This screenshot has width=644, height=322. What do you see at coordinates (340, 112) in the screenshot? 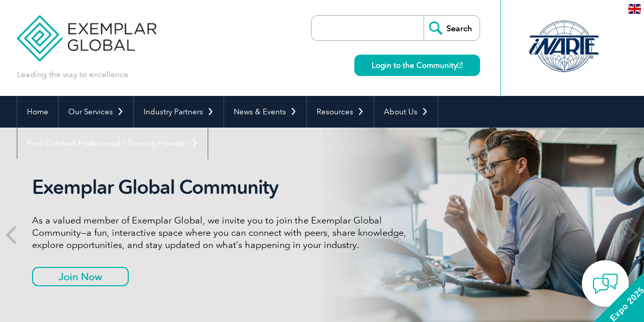
I see `a: Resources` at bounding box center [340, 112].